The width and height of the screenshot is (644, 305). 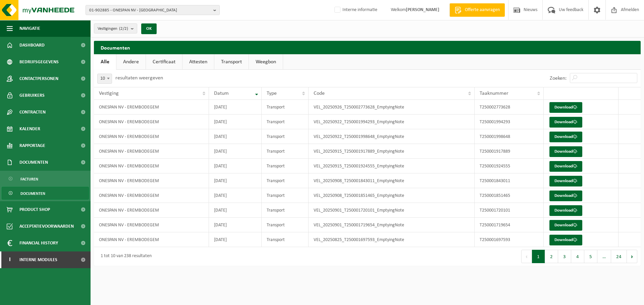 What do you see at coordinates (391, 181) in the screenshot?
I see `td: VEL_20250908_T250001843011_EmptyingNote` at bounding box center [391, 181].